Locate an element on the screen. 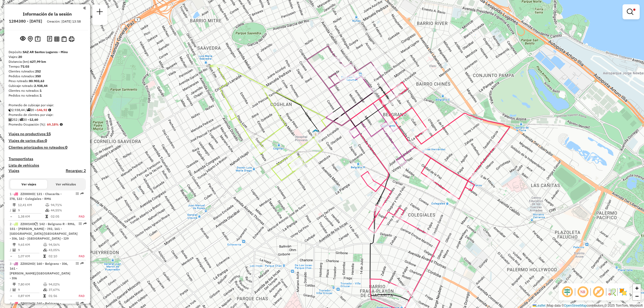  h4: Recargas: 2 is located at coordinates (76, 170).